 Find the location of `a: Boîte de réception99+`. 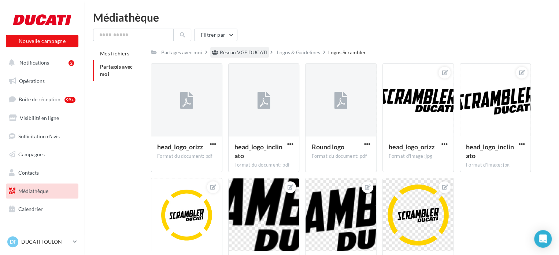

a: Boîte de réception99+ is located at coordinates (42, 99).